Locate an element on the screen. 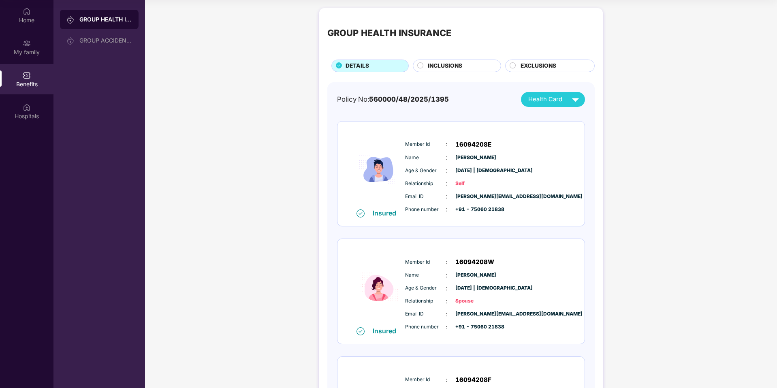 This screenshot has height=388, width=777. span: DETAILS is located at coordinates (357, 66).